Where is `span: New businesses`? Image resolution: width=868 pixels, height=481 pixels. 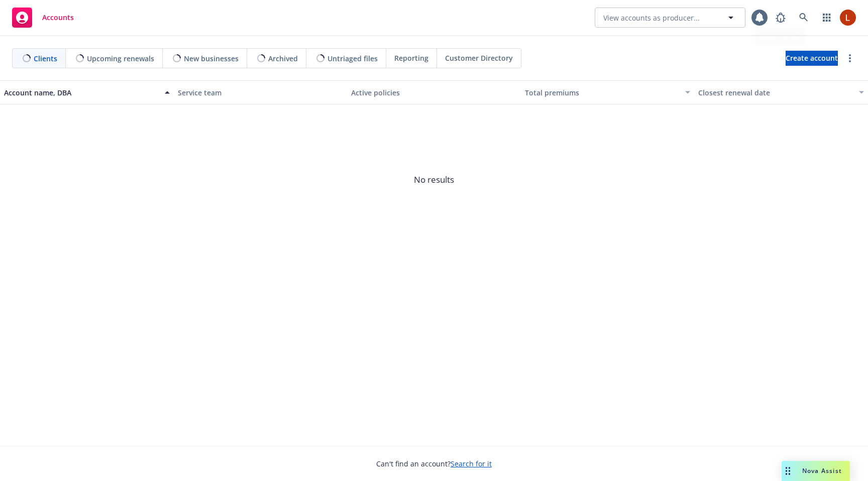 span: New businesses is located at coordinates (211, 58).